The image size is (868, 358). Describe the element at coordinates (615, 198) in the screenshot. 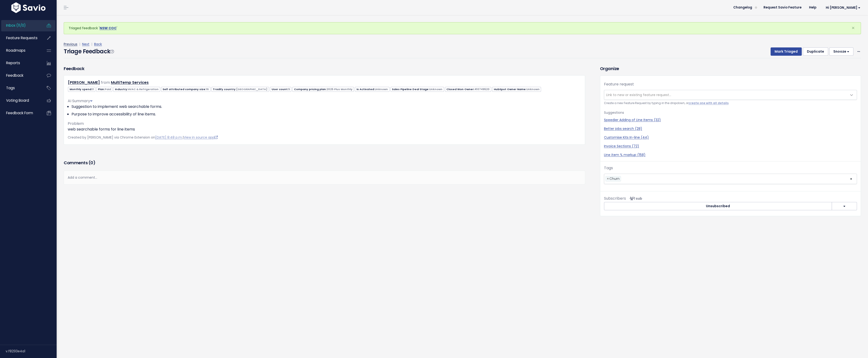

I see `span: Subscribers` at that location.